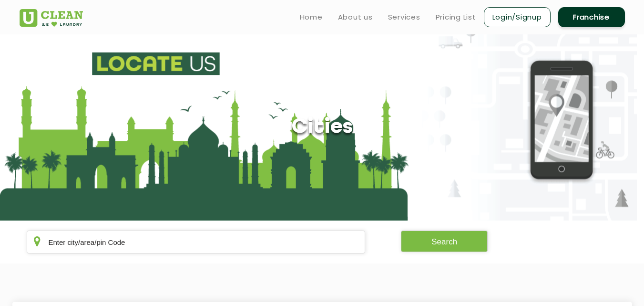 This screenshot has width=644, height=306. Describe the element at coordinates (404, 17) in the screenshot. I see `a: Services` at that location.